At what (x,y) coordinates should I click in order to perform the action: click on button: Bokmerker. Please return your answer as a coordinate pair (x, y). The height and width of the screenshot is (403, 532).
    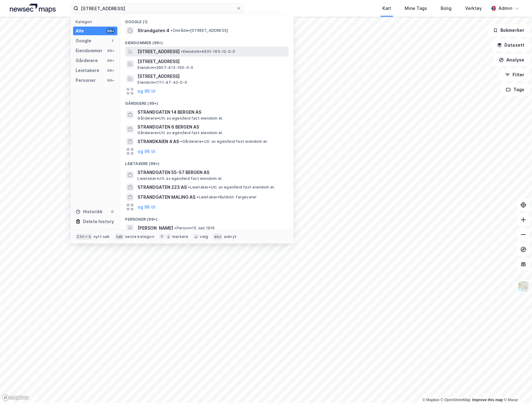
    Looking at the image, I should click on (509, 31).